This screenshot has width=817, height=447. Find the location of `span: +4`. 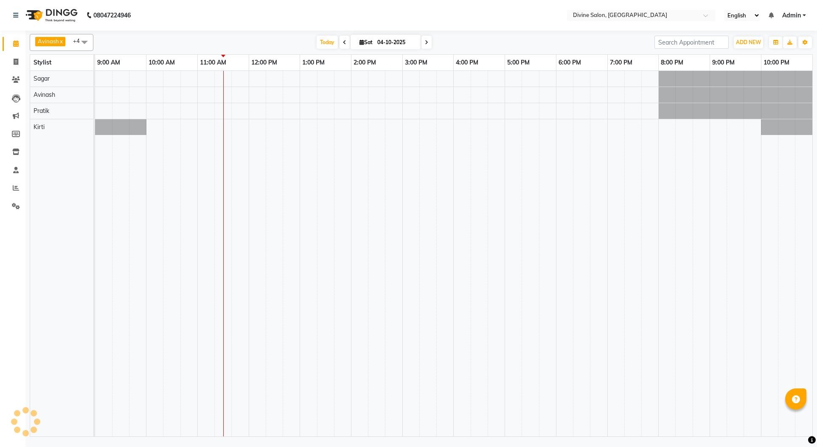

span: +4 is located at coordinates (79, 41).